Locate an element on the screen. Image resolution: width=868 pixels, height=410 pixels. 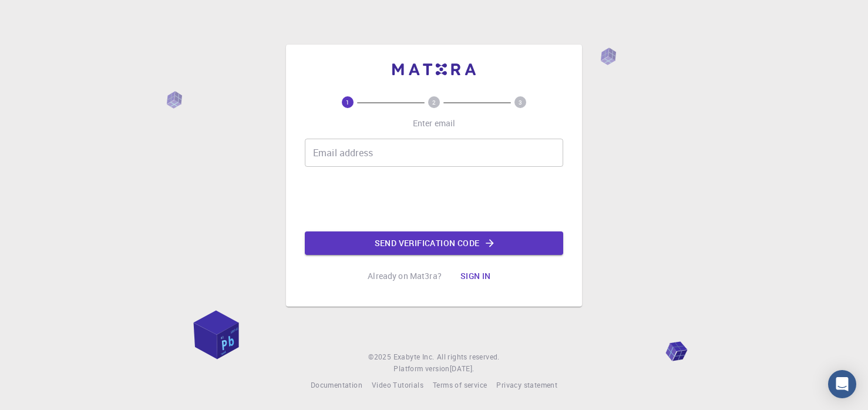
text: 3 is located at coordinates (520, 102).